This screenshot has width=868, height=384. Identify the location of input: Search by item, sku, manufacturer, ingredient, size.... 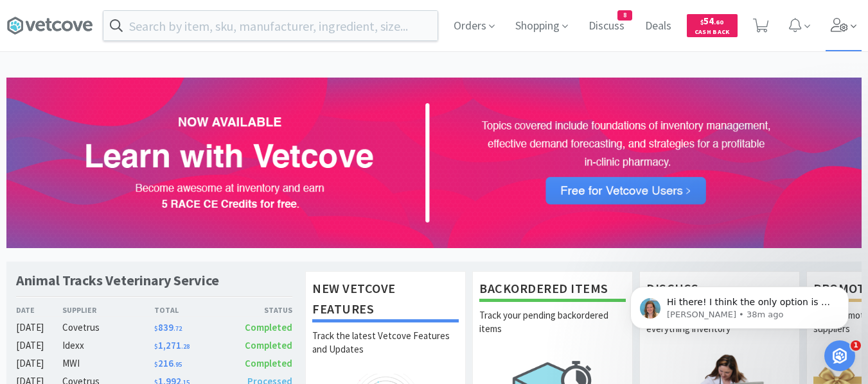
(270, 26).